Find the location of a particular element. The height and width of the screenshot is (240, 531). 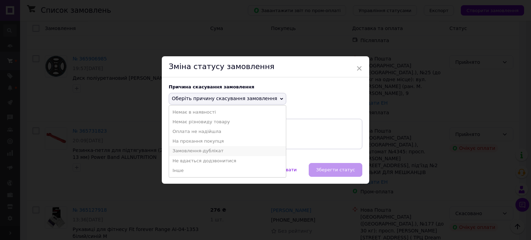

li: Не вдається додзвонитися is located at coordinates (228, 161).